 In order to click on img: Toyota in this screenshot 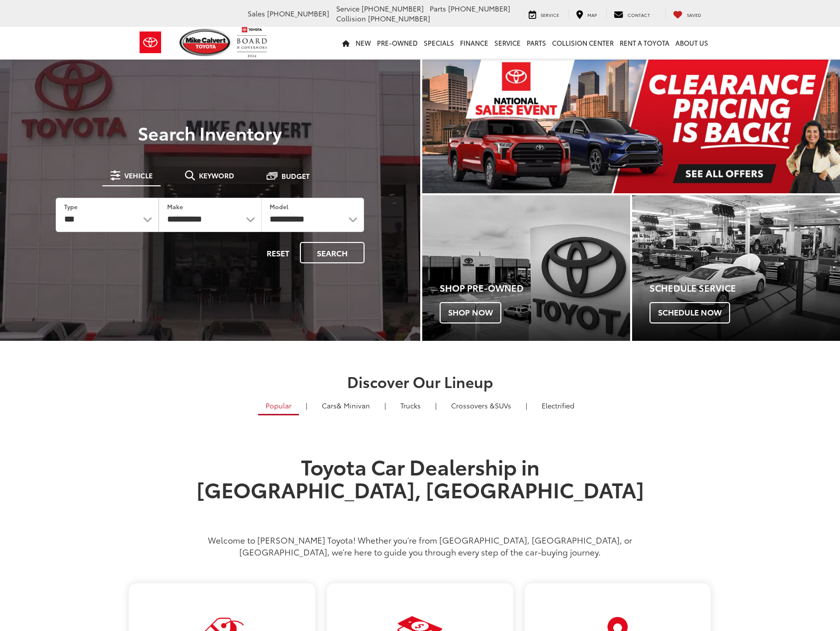, I will do `click(150, 42)`.